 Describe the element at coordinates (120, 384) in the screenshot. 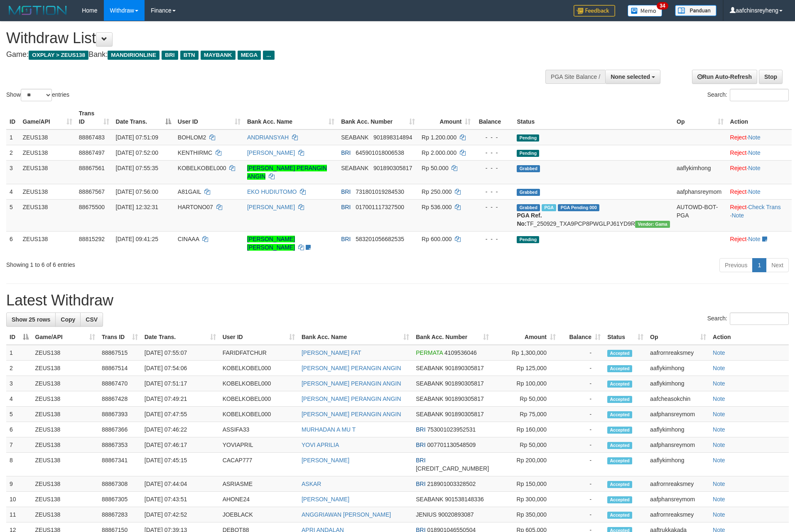

I see `td: 88867470` at that location.